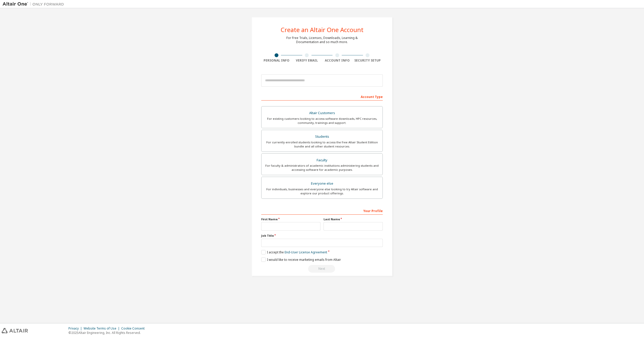 This screenshot has width=644, height=338. What do you see at coordinates (322, 236) in the screenshot?
I see `label: Job Title` at bounding box center [322, 236].